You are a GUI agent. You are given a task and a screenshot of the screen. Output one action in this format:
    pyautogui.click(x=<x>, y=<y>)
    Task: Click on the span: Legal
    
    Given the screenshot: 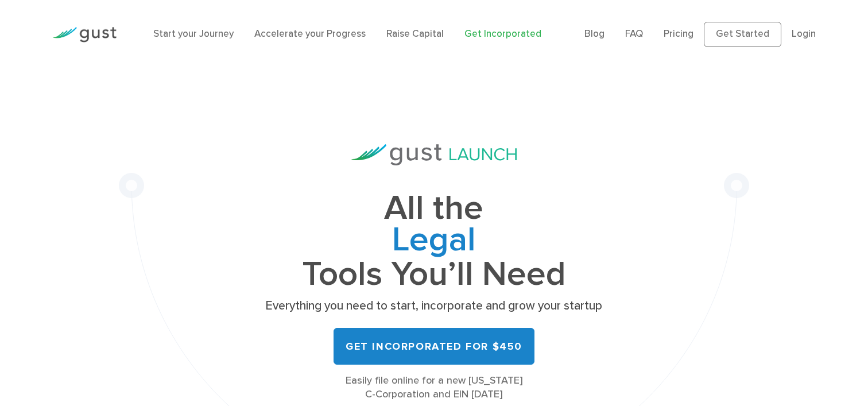 What is the action you would take?
    pyautogui.click(x=434, y=242)
    